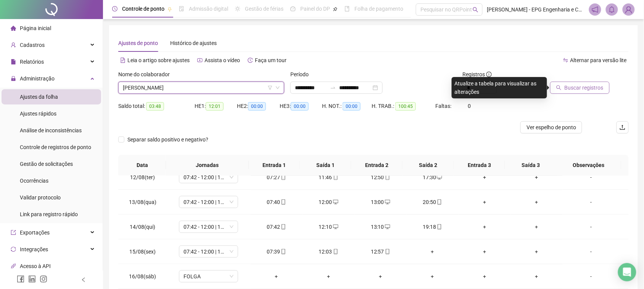 This screenshot has height=289, width=644. I want to click on span: export, so click(13, 232).